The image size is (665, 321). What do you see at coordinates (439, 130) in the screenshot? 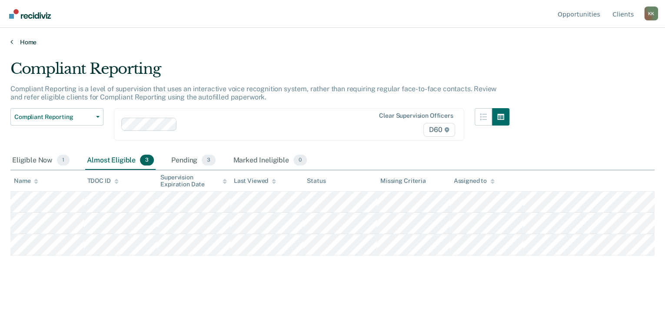
I see `span: D60` at bounding box center [439, 130].